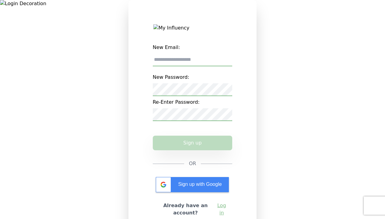 The width and height of the screenshot is (385, 219). Describe the element at coordinates (186, 210) in the screenshot. I see `h2: Already have an account?` at that location.